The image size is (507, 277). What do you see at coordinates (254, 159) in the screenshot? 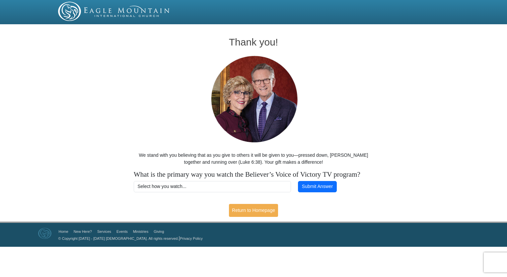
I see `p: We stand with you believing that as you give to others it will be given to you—pressed down, [PER...` at bounding box center [254, 159].